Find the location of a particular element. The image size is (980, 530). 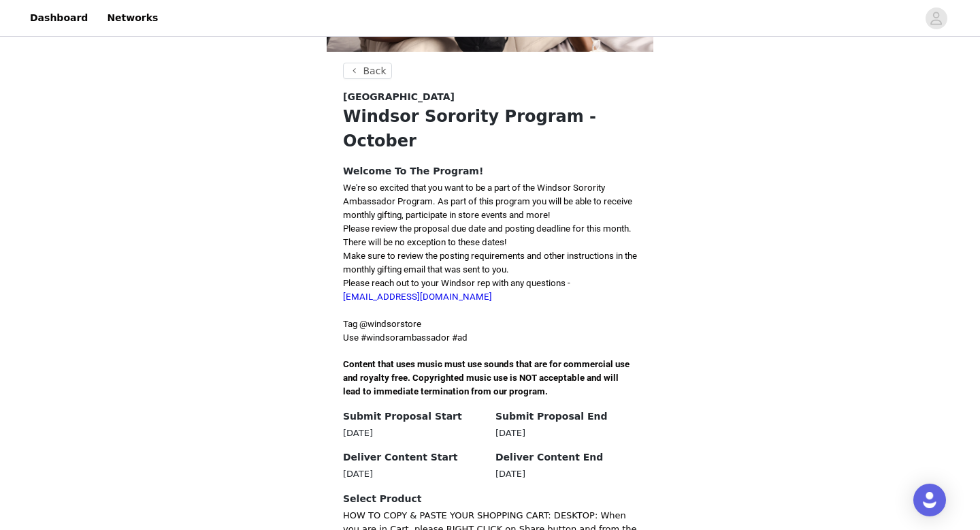

div: Open Intercom Messenger is located at coordinates (930, 500).